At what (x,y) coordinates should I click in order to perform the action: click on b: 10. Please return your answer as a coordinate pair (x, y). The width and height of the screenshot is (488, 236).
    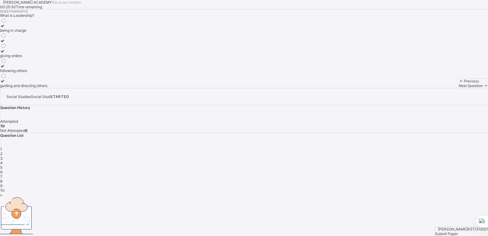
    Looking at the image, I should click on (2, 126).